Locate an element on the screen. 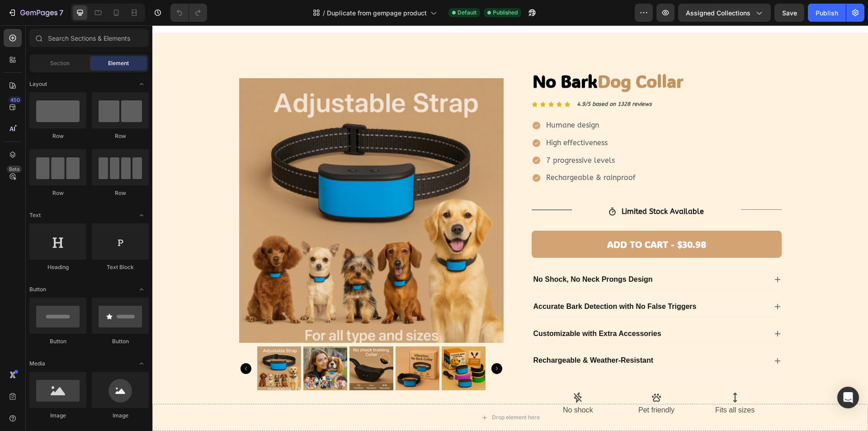 This screenshot has height=431, width=868. div: ADD TO CART - $30.98 is located at coordinates (505, 219).